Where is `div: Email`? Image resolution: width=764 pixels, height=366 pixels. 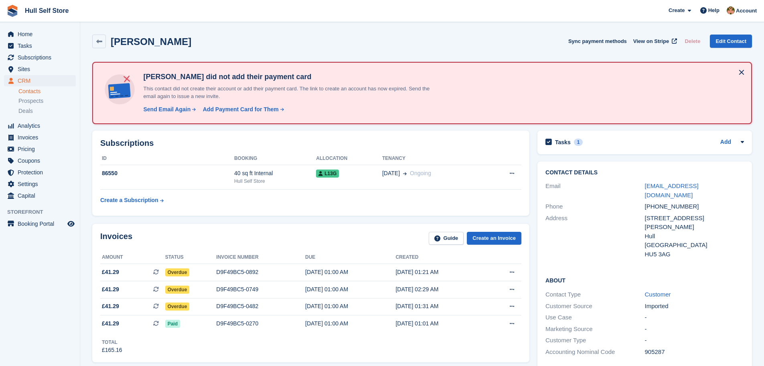
div: Email is located at coordinates (595, 190).